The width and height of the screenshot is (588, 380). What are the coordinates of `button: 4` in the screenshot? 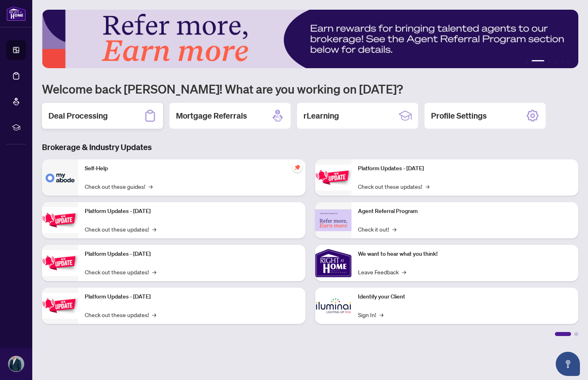 It's located at (556, 62).